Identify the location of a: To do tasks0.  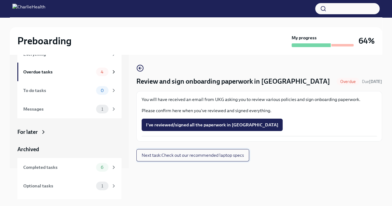
(69, 90).